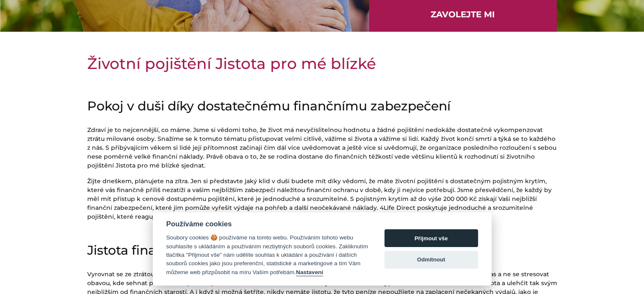  What do you see at coordinates (431, 260) in the screenshot?
I see `button: Odmítnout` at bounding box center [431, 260].